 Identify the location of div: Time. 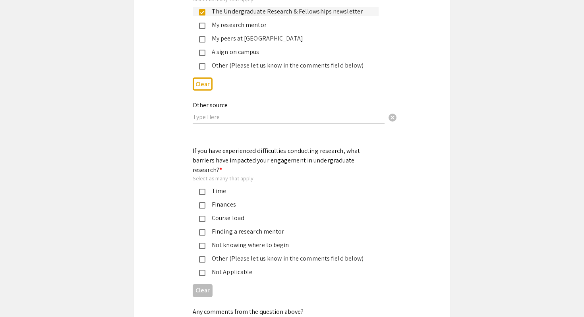
(289, 191).